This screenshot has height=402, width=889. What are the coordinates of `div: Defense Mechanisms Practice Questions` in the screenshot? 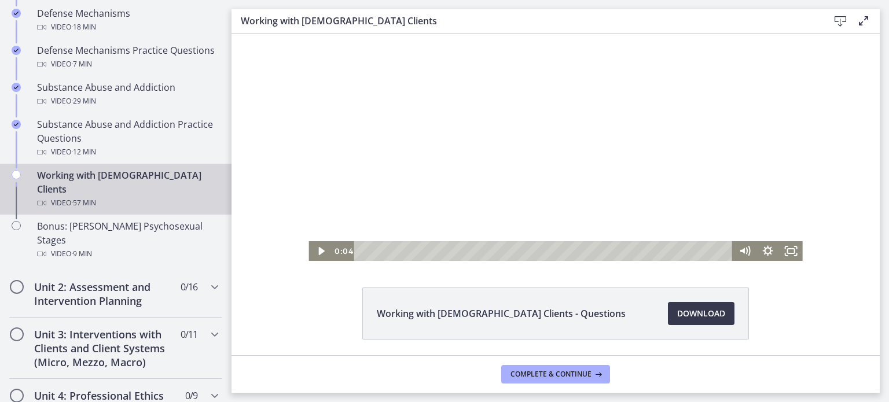 It's located at (127, 57).